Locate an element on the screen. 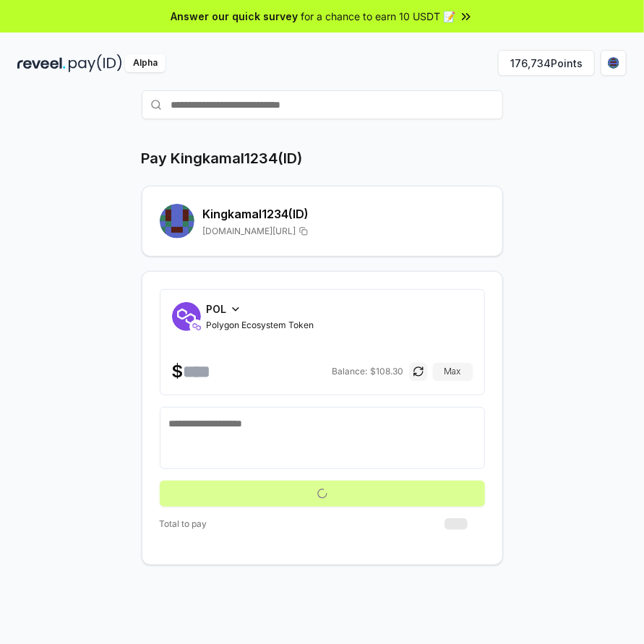 The height and width of the screenshot is (644, 644). span: Total to pay is located at coordinates (183, 524).